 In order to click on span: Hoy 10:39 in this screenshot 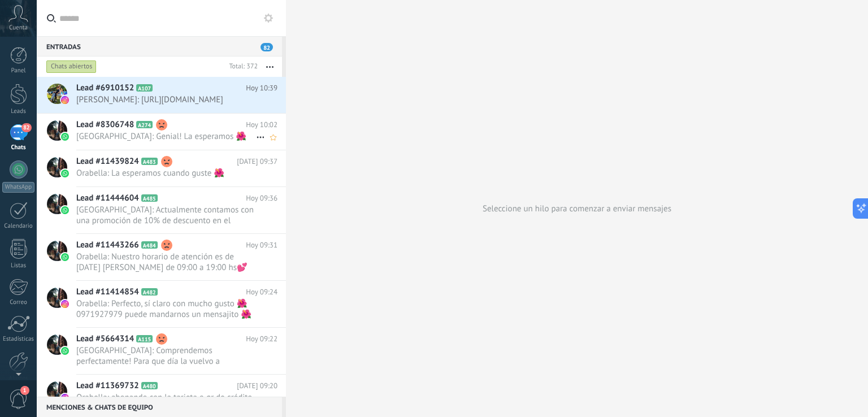, I will do `click(261, 88)`.